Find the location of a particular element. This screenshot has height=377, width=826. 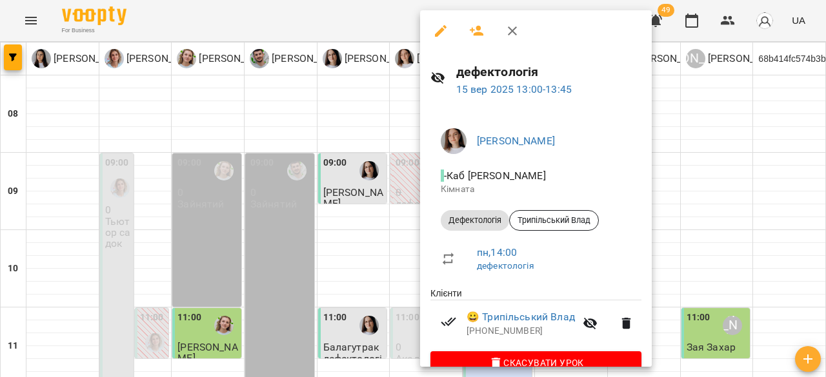

span: Дефектологія is located at coordinates (475, 221).